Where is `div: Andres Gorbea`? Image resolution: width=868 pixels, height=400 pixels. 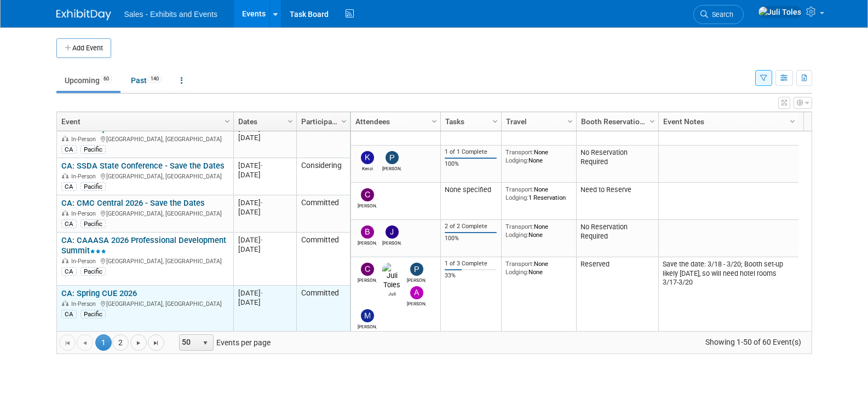
div: Andres Gorbea is located at coordinates (416, 303).